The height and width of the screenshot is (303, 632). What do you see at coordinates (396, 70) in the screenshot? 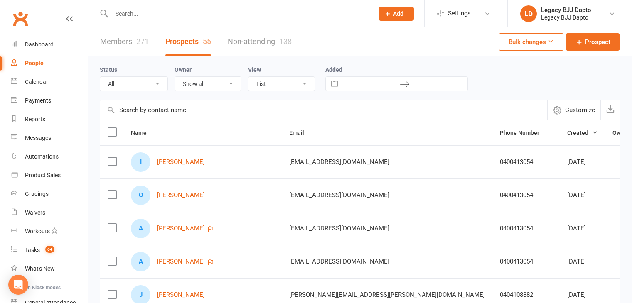
I see `label: Added` at bounding box center [396, 70].